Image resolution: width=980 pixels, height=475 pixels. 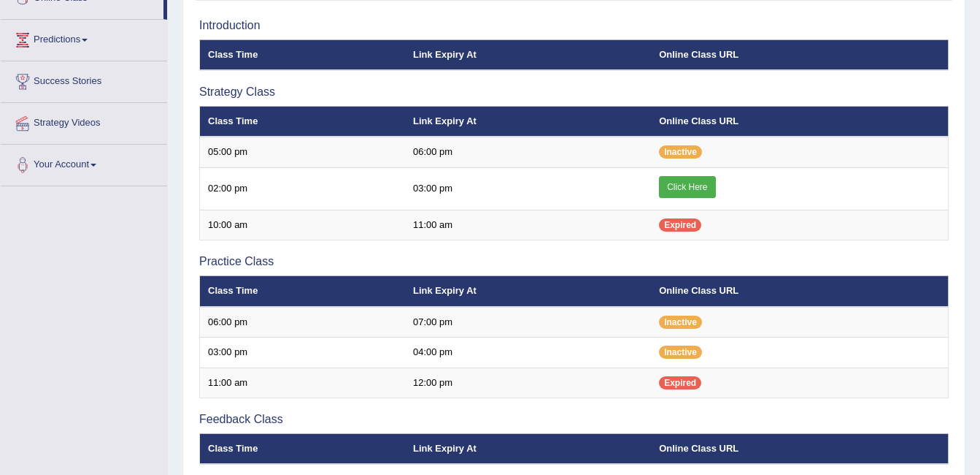 What do you see at coordinates (303, 225) in the screenshot?
I see `td: 10:00 am` at bounding box center [303, 225].